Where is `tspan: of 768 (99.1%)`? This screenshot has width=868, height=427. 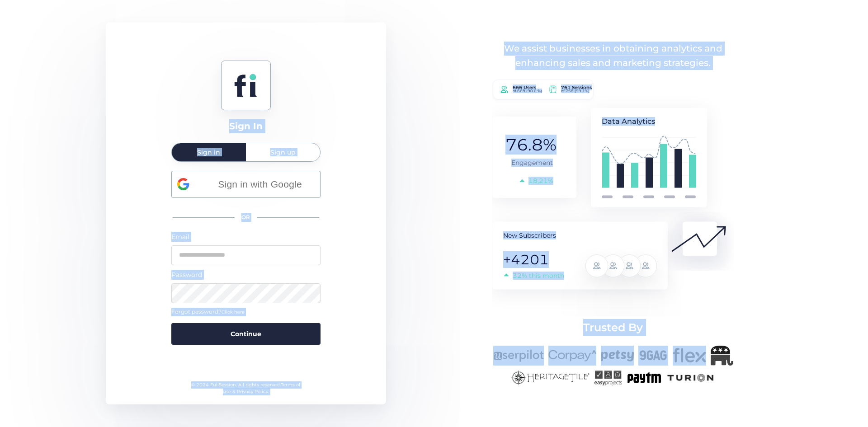 tspan: of 768 (99.1%) is located at coordinates (576, 92).